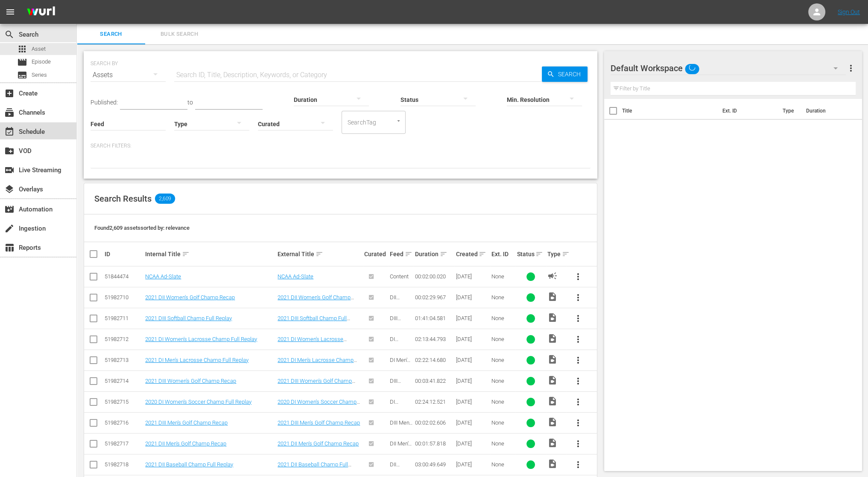 The height and width of the screenshot is (477, 868). What do you see at coordinates (198, 401) in the screenshot?
I see `a: 2020 DI Women's Soccer Champ Full Replay` at bounding box center [198, 401].